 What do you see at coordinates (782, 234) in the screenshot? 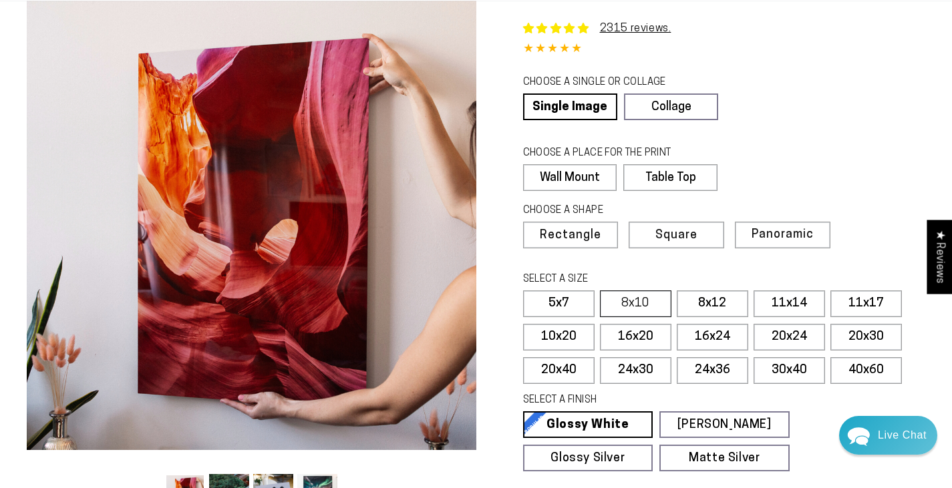
I see `span: Panoramic` at bounding box center [782, 234].